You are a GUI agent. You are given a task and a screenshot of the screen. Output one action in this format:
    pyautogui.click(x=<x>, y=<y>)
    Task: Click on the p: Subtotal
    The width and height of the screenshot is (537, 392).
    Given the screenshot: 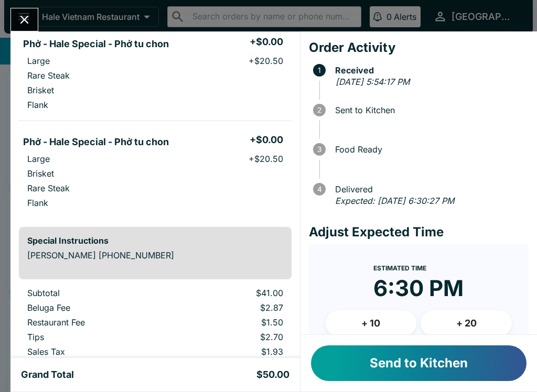 What is the action you would take?
    pyautogui.click(x=96, y=293)
    